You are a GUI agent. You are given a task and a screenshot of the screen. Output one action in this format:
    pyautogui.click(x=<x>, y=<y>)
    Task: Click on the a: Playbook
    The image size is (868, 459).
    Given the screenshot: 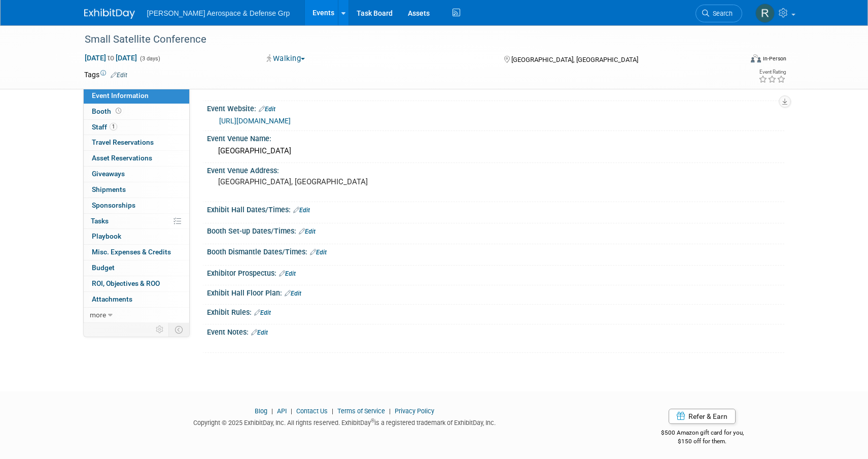 What is the action you would take?
    pyautogui.click(x=136, y=236)
    